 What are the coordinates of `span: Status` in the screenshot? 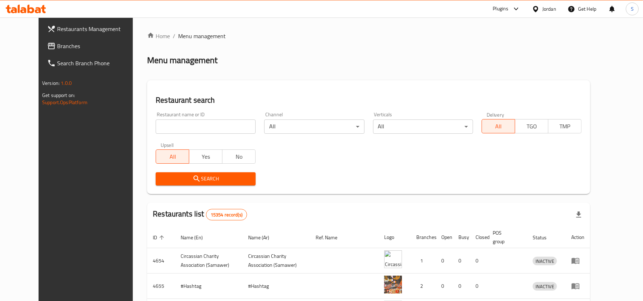 It's located at (544, 238).